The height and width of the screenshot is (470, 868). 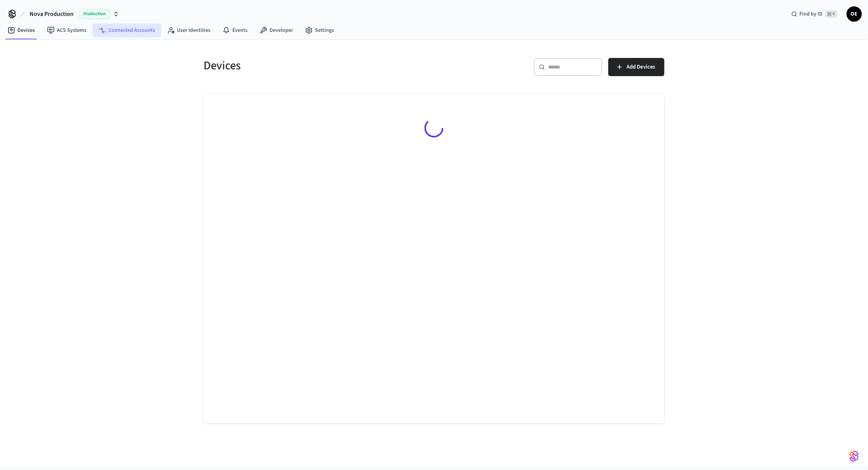 I want to click on a: Devices, so click(x=21, y=30).